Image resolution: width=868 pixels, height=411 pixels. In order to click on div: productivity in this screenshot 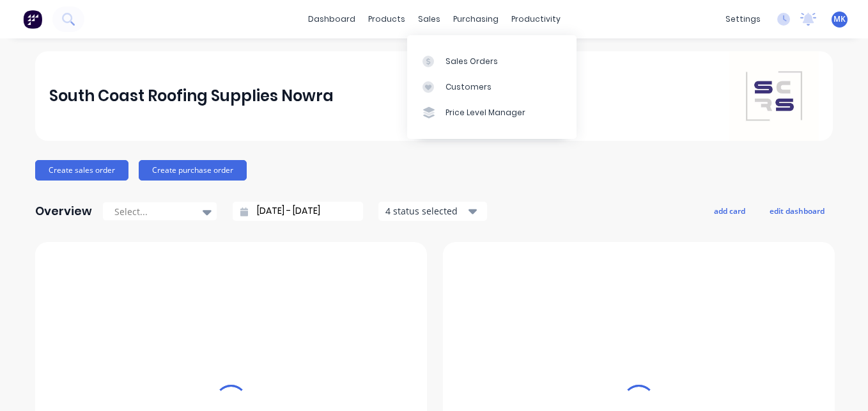, I will do `click(536, 19)`.